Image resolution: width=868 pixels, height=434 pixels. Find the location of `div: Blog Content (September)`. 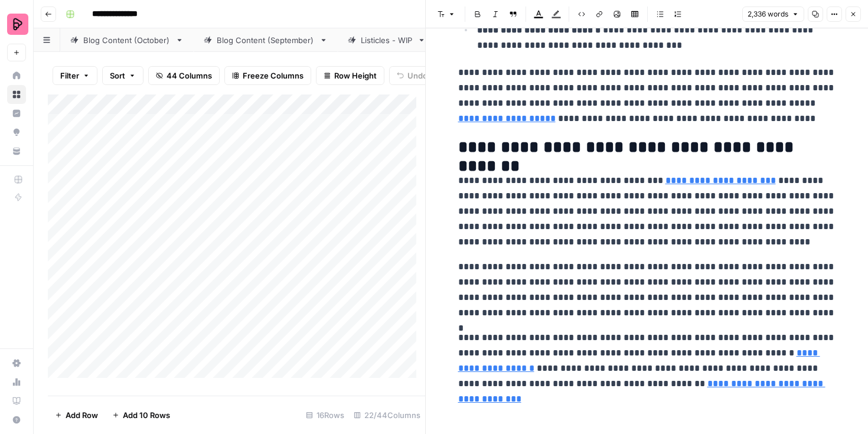

div: Blog Content (September) is located at coordinates (266, 40).